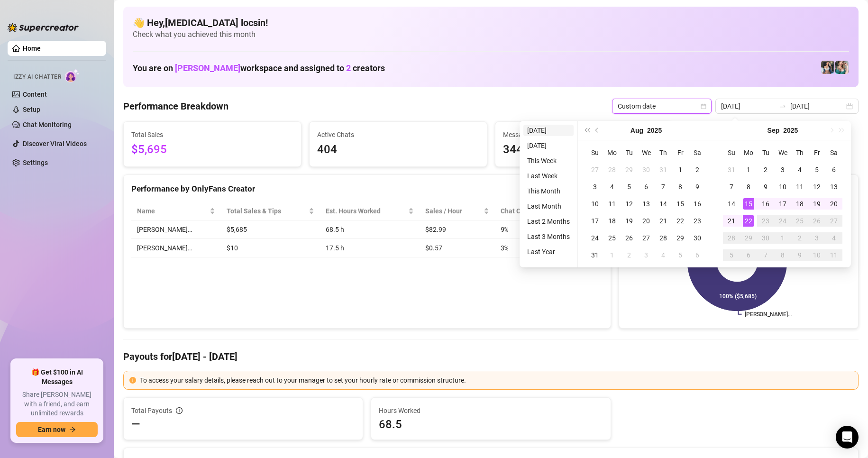  Describe the element at coordinates (549, 211) in the screenshot. I see `th: Chat Conversion` at that location.